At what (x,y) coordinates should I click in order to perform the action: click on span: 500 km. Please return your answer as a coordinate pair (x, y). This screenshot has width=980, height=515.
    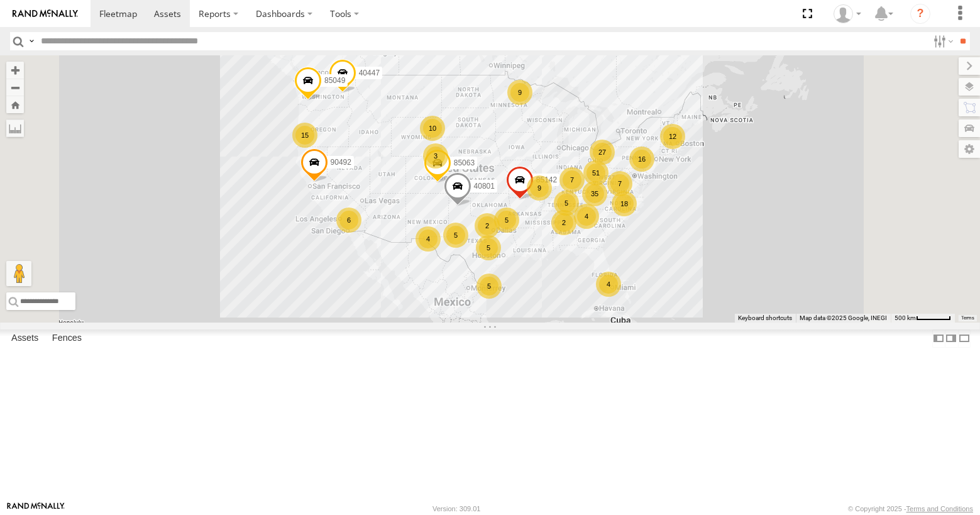
    Looking at the image, I should click on (905, 318).